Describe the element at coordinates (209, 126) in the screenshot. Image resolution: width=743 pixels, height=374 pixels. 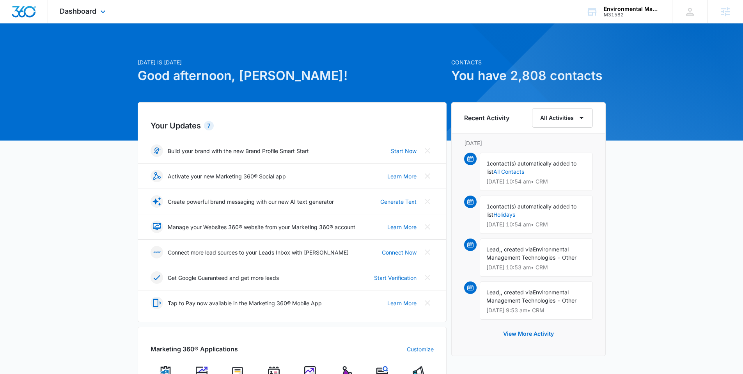
I see `div: 7` at that location.